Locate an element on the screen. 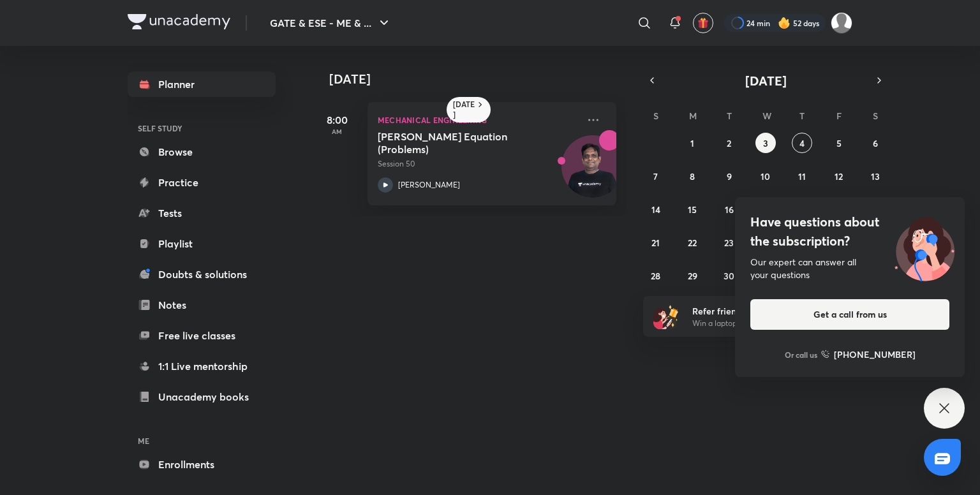 The width and height of the screenshot is (980, 495). abbr: September 14, 2025 is located at coordinates (655, 209).